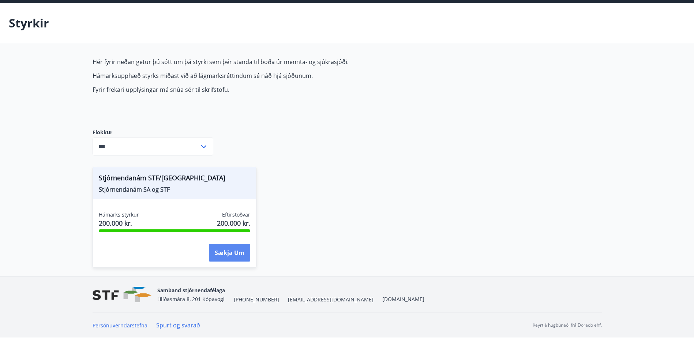 This screenshot has height=338, width=694. What do you see at coordinates (191, 290) in the screenshot?
I see `span: Samband stjórnendafélaga` at bounding box center [191, 290].